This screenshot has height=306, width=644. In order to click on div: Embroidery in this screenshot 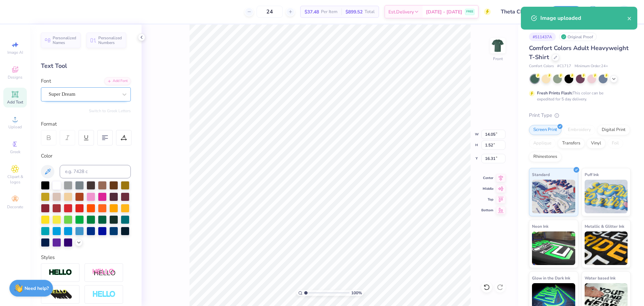, I will do `click(579, 130)`.